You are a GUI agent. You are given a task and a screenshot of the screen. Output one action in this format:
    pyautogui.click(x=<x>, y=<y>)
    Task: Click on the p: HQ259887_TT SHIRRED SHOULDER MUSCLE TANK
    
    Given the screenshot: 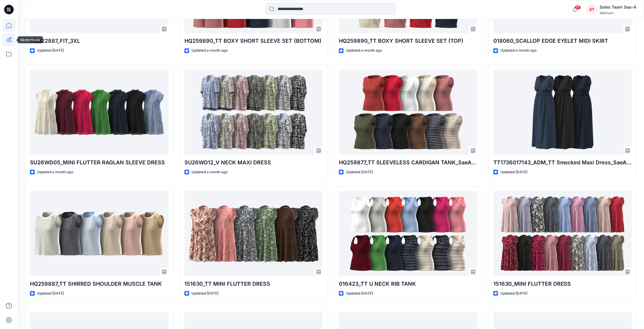 What is the action you would take?
    pyautogui.click(x=99, y=284)
    